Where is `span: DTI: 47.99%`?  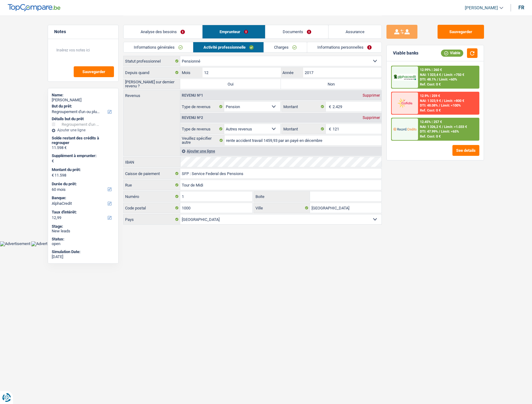 span: DTI: 47.99% is located at coordinates (429, 131).